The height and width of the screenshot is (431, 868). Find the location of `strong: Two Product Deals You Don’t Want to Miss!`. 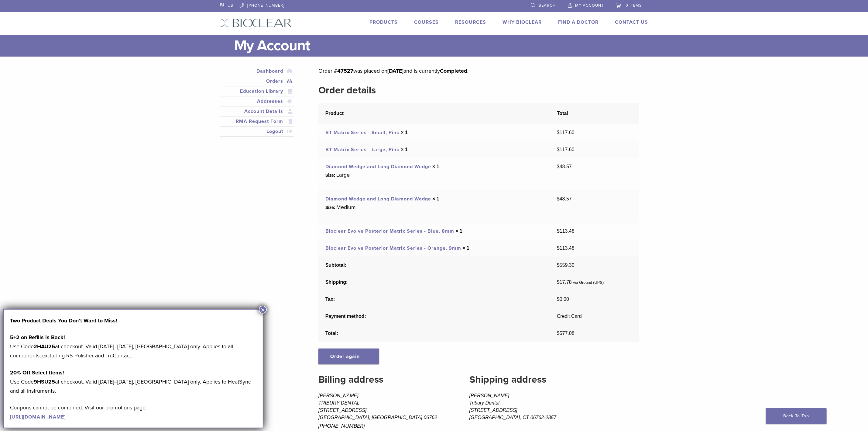

strong: Two Product Deals You Don’t Want to Miss! is located at coordinates (63, 320).